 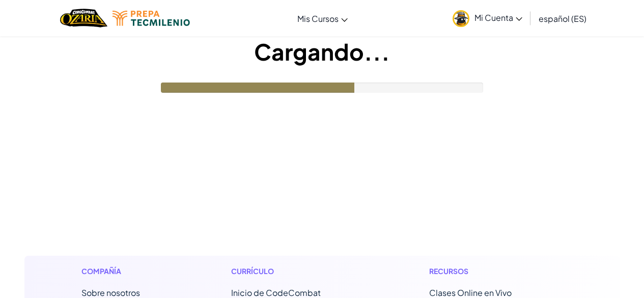 I want to click on img: Home, so click(x=83, y=18).